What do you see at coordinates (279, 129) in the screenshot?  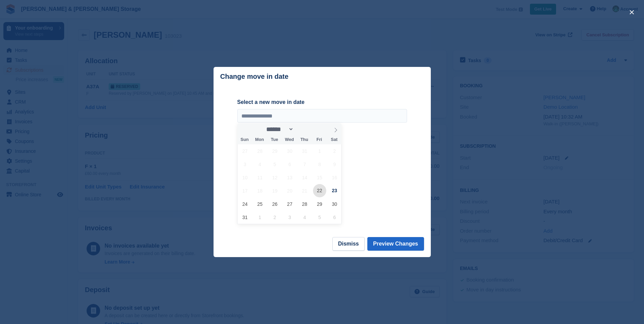 I see `select: Month` at bounding box center [279, 129].